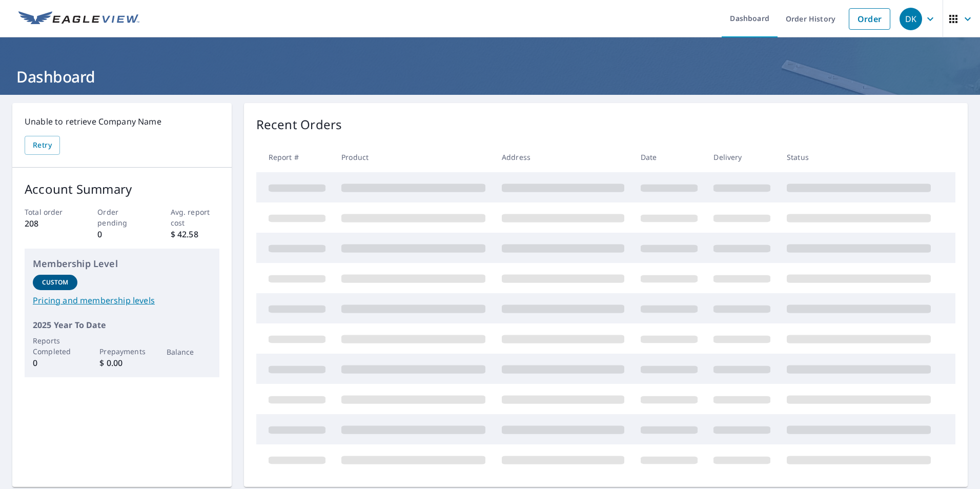 The width and height of the screenshot is (980, 489). I want to click on div: DK, so click(911, 19).